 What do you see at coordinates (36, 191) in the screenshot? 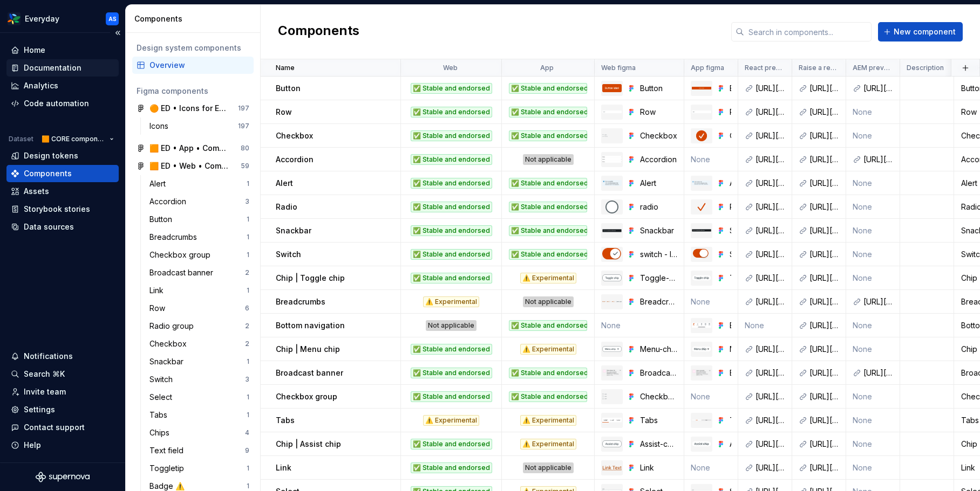
I see `div: Assets` at bounding box center [36, 191].